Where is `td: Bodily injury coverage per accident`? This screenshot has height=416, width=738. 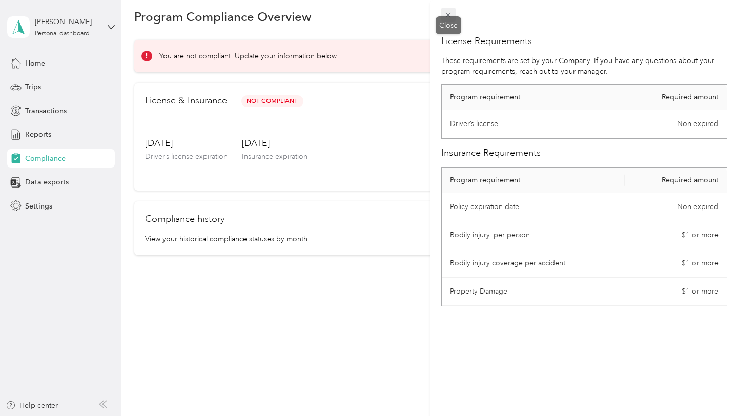 td: Bodily injury coverage per accident is located at coordinates (533, 263).